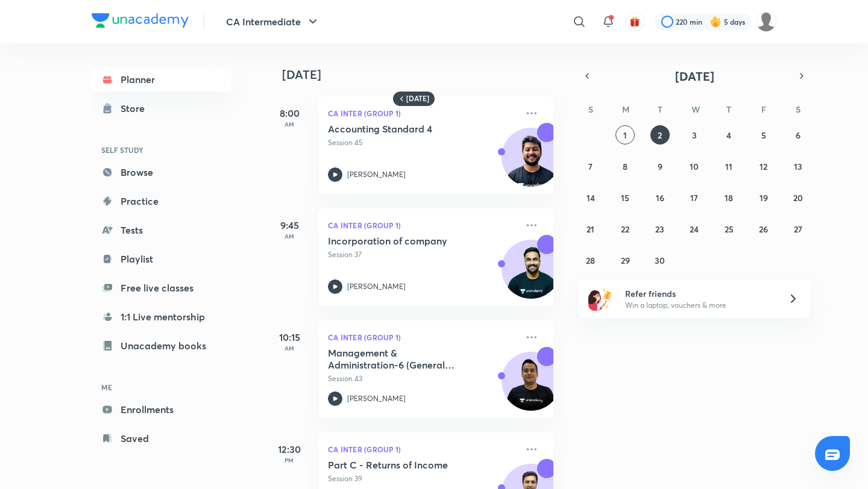 Image resolution: width=868 pixels, height=489 pixels. Describe the element at coordinates (728, 135) in the screenshot. I see `button: September 4, 2025` at that location.